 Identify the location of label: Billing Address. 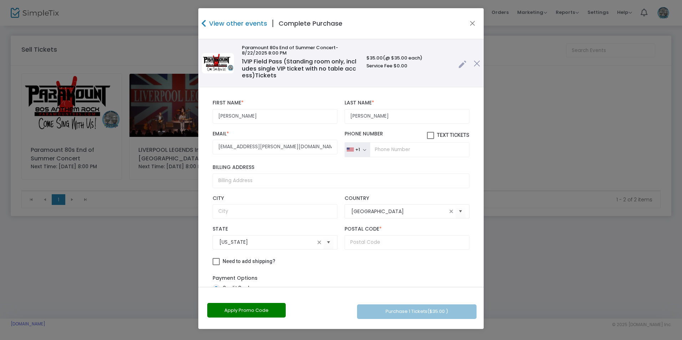
(341, 168).